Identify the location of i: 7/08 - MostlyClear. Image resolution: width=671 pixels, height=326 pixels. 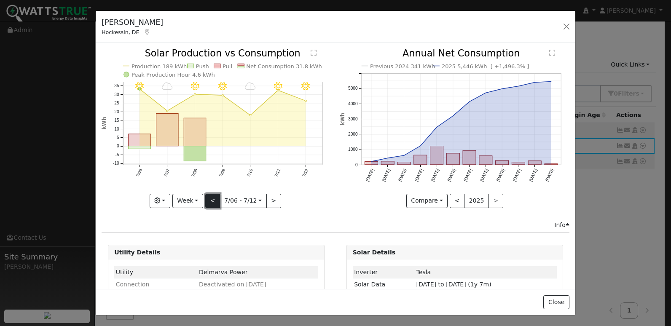
(195, 86).